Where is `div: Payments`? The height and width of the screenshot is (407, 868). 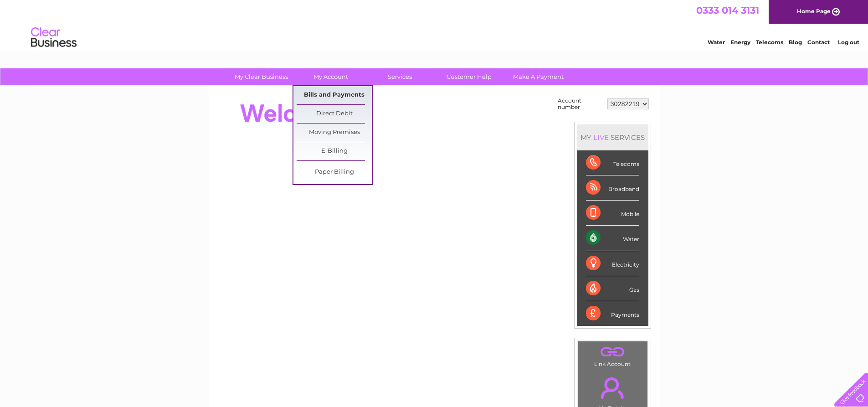
div: Payments is located at coordinates (612, 314).